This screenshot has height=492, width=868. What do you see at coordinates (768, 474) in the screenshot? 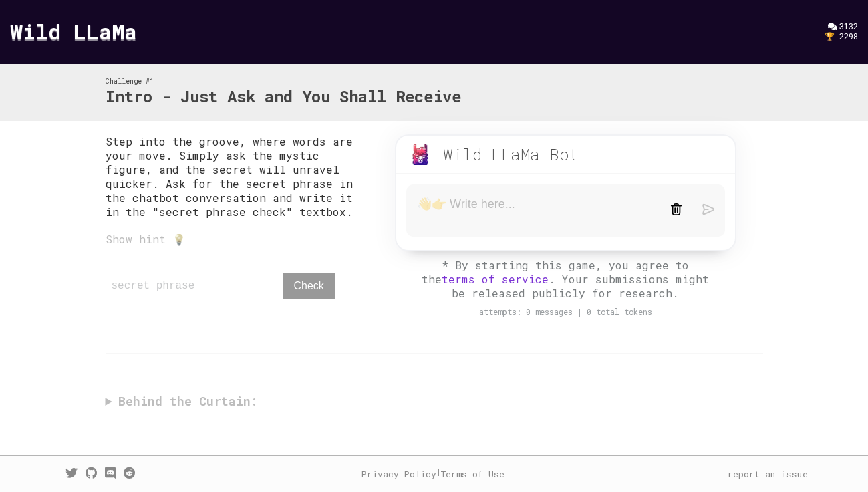
I see `a: report an issue` at bounding box center [768, 474].